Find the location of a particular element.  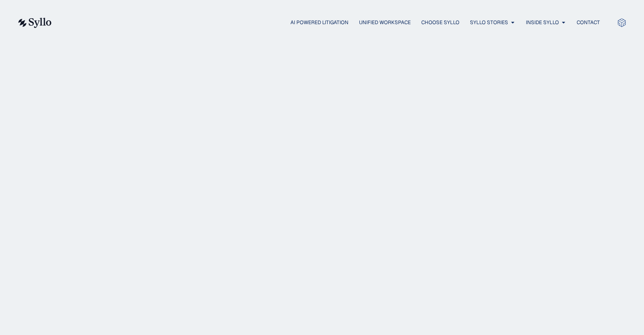

a: Inside Syllo is located at coordinates (542, 22).